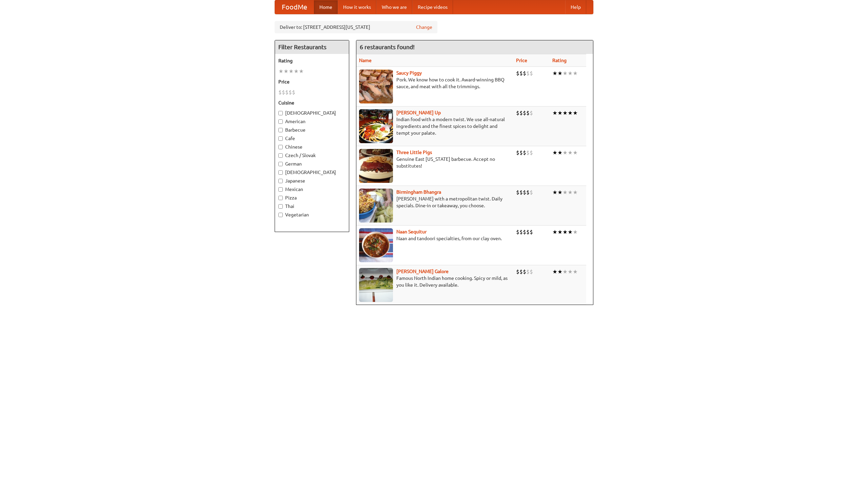 The width and height of the screenshot is (868, 480). Describe the element at coordinates (312, 147) in the screenshot. I see `label: Chinese` at that location.